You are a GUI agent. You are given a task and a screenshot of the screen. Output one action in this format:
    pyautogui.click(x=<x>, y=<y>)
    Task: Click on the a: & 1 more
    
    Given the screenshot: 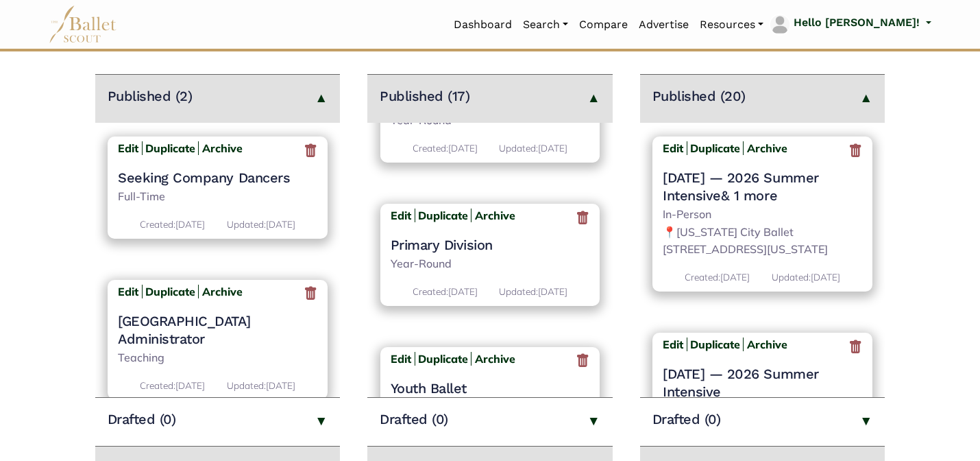 What is the action you would take?
    pyautogui.click(x=749, y=195)
    